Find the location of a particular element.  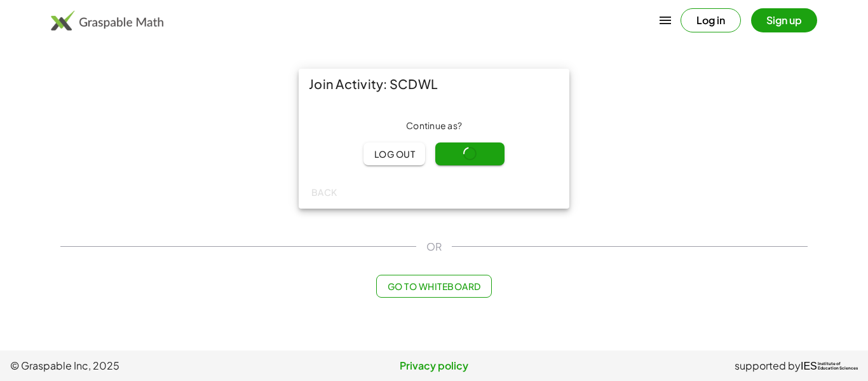

a: Privacy policy is located at coordinates (434, 366).